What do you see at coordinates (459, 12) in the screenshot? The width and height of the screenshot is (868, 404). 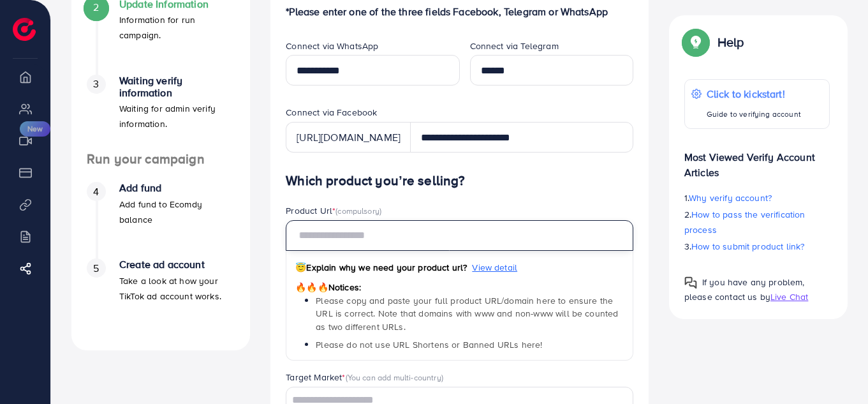 I see `p: *Please enter one of the three fields Facebook, Telegram or WhatsApp` at bounding box center [459, 12].